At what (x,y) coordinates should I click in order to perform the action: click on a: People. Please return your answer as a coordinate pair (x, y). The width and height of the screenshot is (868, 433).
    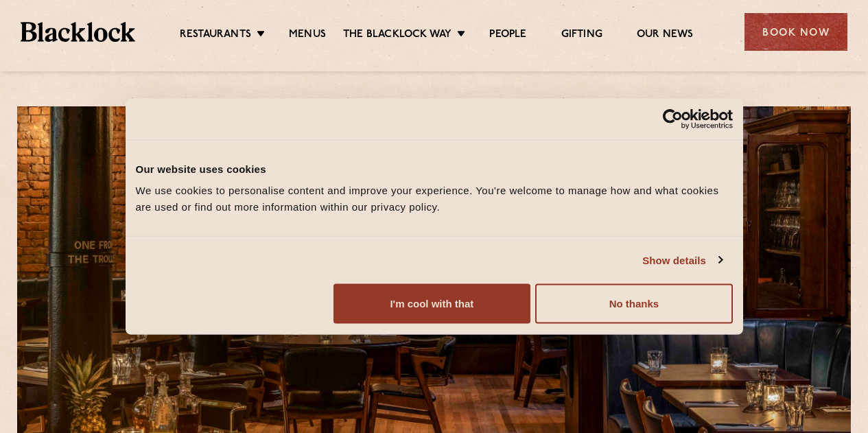
    Looking at the image, I should click on (507, 36).